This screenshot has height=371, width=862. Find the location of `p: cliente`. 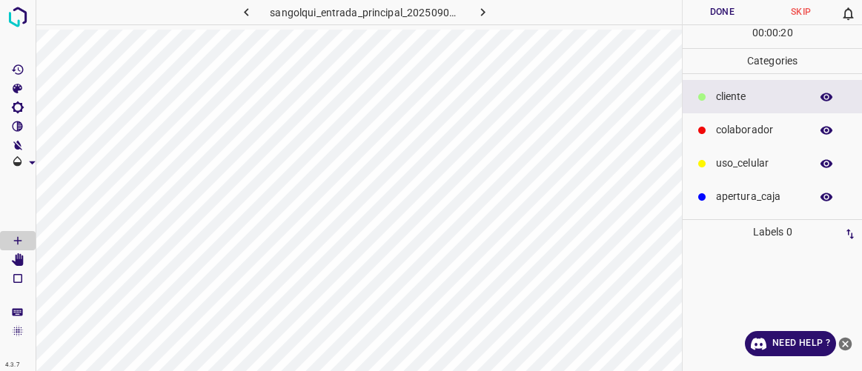

p: cliente is located at coordinates (759, 96).